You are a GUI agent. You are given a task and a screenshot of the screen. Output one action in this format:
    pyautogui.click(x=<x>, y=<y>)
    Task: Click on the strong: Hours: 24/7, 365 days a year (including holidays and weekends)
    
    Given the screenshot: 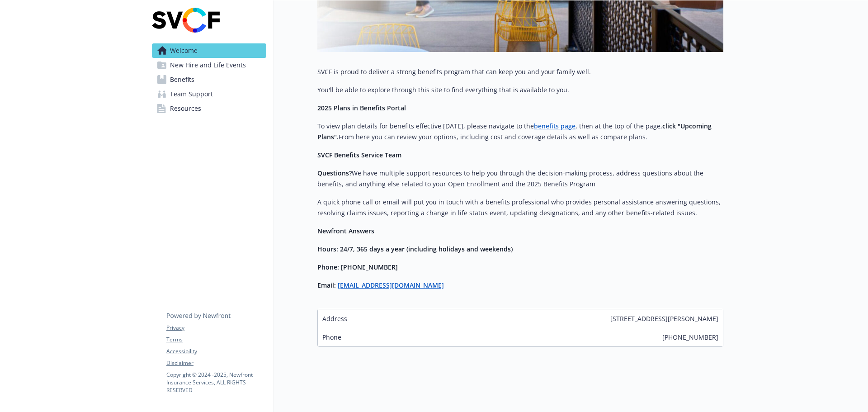 What is the action you would take?
    pyautogui.click(x=415, y=249)
    